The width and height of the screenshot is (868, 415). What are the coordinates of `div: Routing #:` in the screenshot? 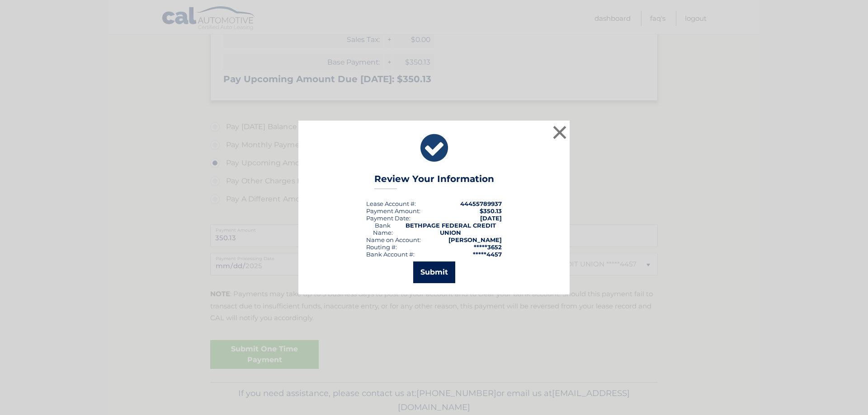 It's located at (382, 247).